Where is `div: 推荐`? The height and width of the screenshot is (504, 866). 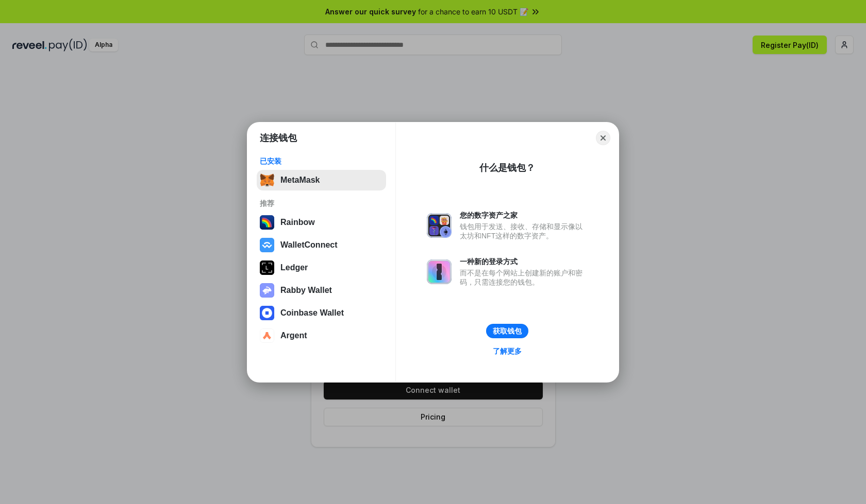
div: 推荐 is located at coordinates (321, 203).